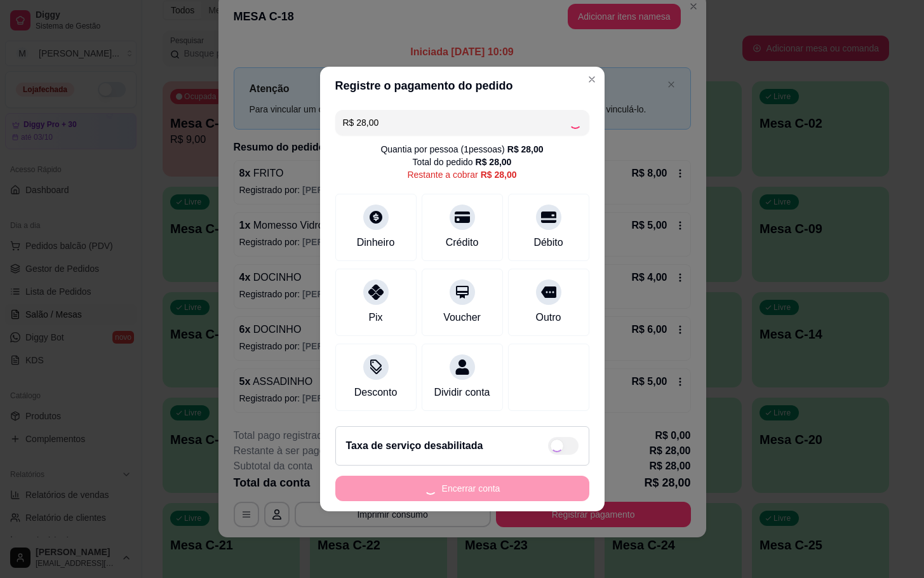 This screenshot has width=924, height=578. What do you see at coordinates (462, 392) in the screenshot?
I see `div: Dividir conta` at bounding box center [462, 392].